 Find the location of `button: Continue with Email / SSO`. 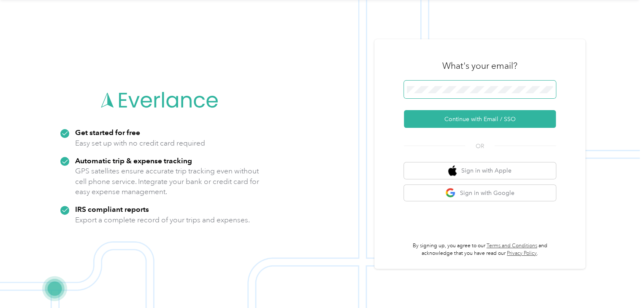

button: Continue with Email / SSO is located at coordinates (480, 119).